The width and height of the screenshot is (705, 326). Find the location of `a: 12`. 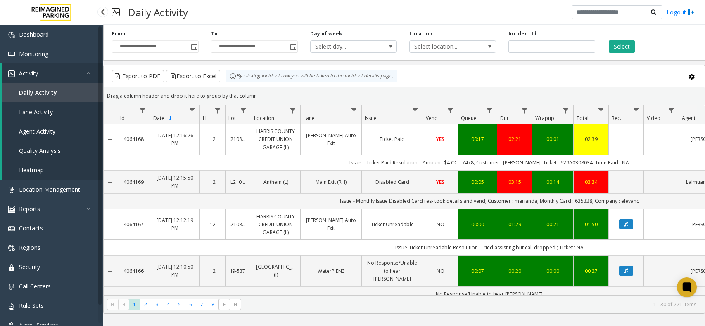

a: 12 is located at coordinates (212, 182).